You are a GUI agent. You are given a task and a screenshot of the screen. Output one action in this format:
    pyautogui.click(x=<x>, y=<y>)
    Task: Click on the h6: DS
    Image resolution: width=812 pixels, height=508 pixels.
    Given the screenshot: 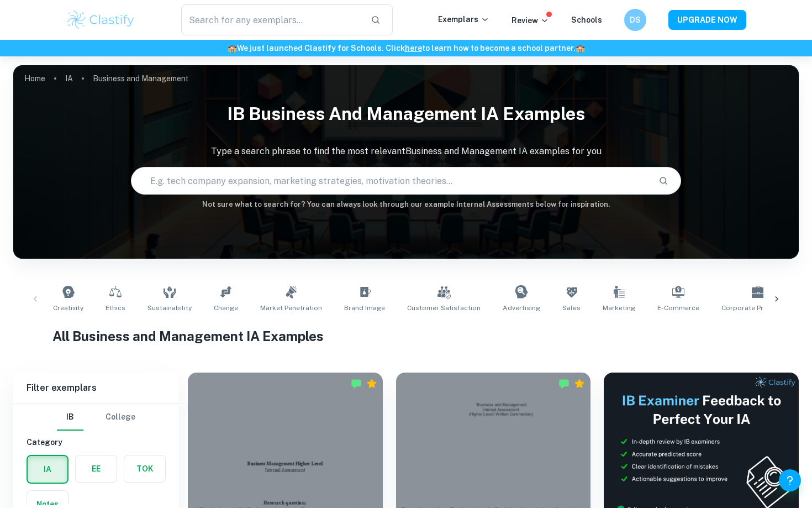 What is the action you would take?
    pyautogui.click(x=635, y=20)
    